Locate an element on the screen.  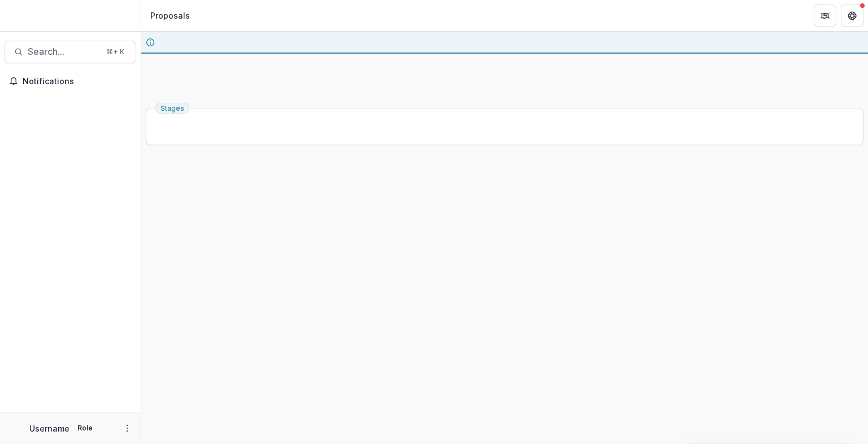
button: Notifications is located at coordinates (70, 82).